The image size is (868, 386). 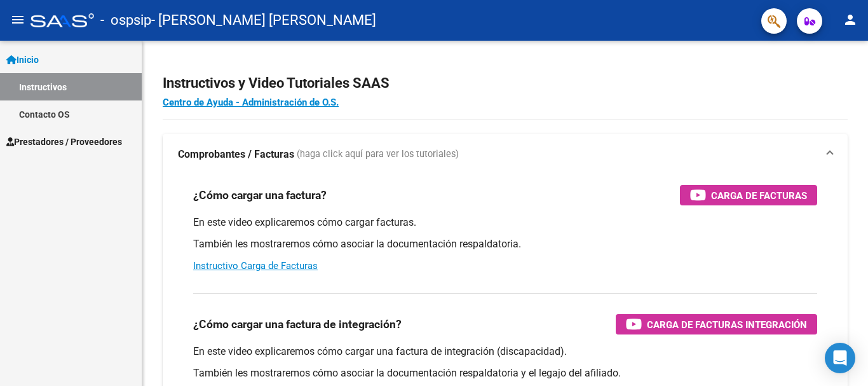 What do you see at coordinates (378, 154) in the screenshot?
I see `span: (haga click aquí para ver los tutoriales)` at bounding box center [378, 154].